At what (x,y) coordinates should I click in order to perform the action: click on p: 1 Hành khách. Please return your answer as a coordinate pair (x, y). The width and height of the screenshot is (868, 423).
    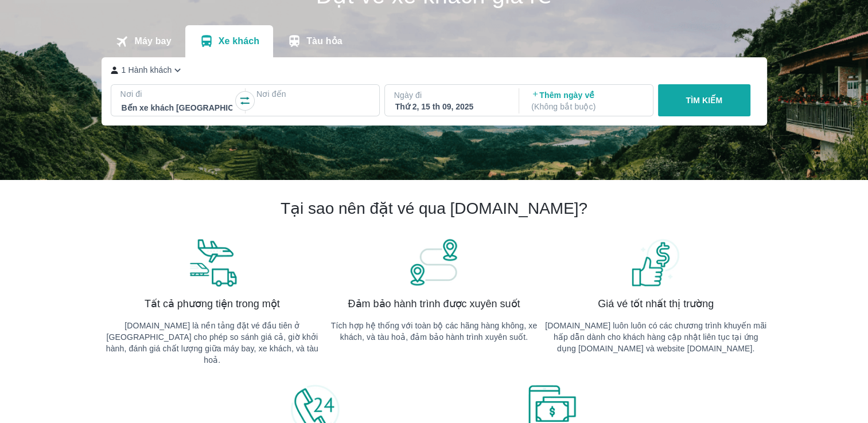
    Looking at the image, I should click on (147, 70).